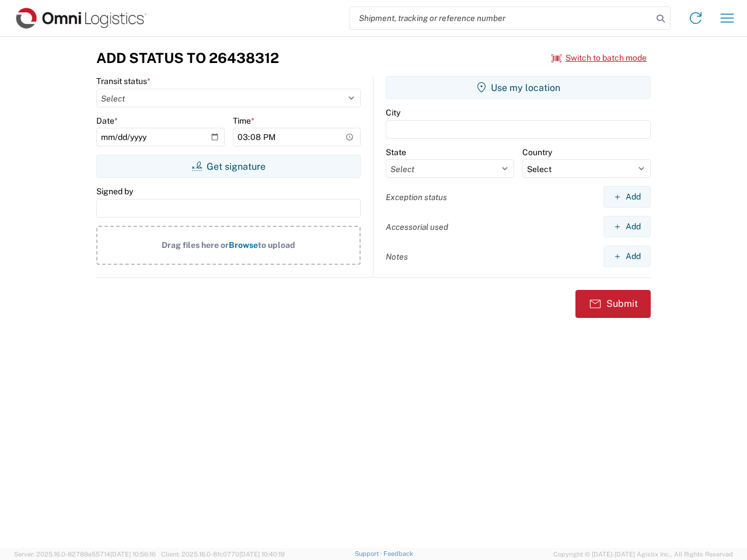  What do you see at coordinates (398, 553) in the screenshot?
I see `a: Feedback` at bounding box center [398, 553].